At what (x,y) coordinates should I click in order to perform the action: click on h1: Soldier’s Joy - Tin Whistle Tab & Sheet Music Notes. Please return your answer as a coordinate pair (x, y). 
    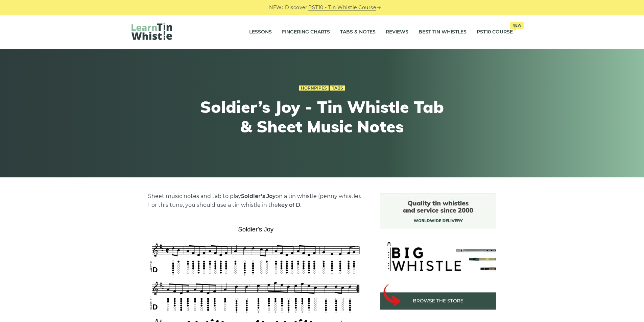
    Looking at the image, I should click on (322, 117).